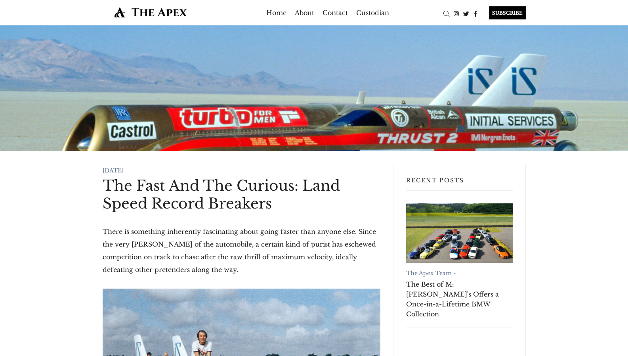 The width and height of the screenshot is (628, 356). Describe the element at coordinates (459, 233) in the screenshot. I see `a: The Best of M: RM Sotheby's Offers a Once-in-a-Lifetime BMW Collection` at that location.